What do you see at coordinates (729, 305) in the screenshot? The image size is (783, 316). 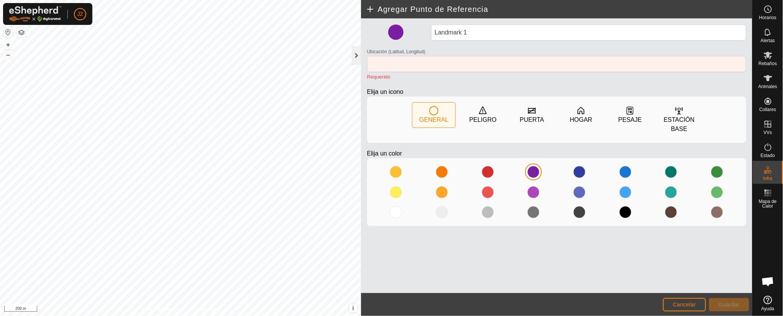 I see `span: Guardar` at bounding box center [729, 305].